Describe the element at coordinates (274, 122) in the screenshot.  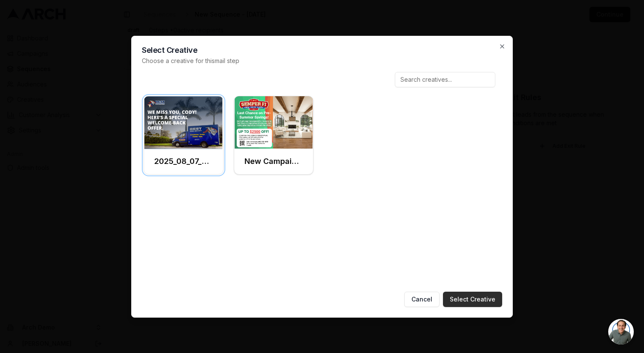
I see `img: Front creative for New Campaign (Front) (Copy)` at that location.